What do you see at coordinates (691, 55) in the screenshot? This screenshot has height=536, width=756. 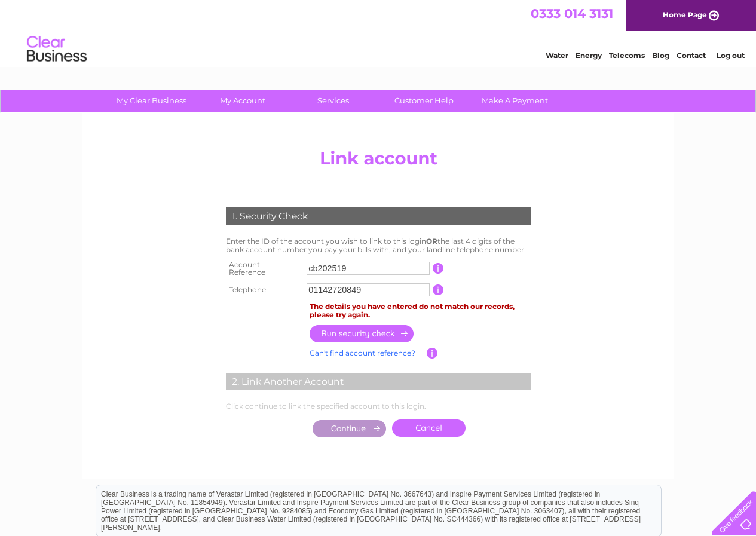 I see `a: Contact` at bounding box center [691, 55].